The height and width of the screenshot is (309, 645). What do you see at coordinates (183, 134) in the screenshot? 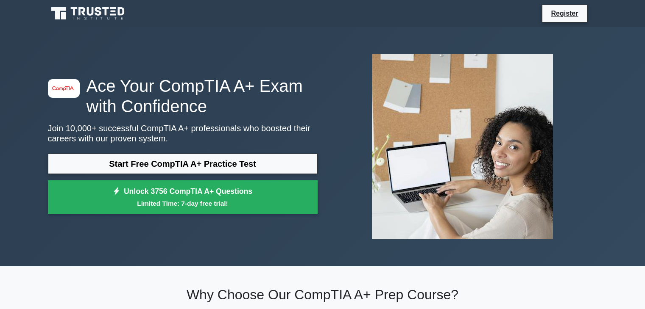
I see `p: Join 10,000+ successful CompTIA A+ professionals who boosted their careers with our proven system.` at bounding box center [183, 134].